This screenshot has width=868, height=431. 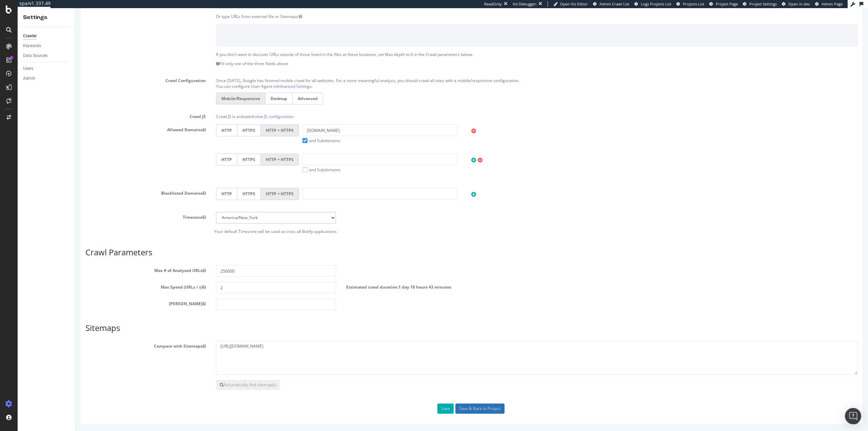 I want to click on label: Compare with Sitemaps, so click(x=70, y=336).